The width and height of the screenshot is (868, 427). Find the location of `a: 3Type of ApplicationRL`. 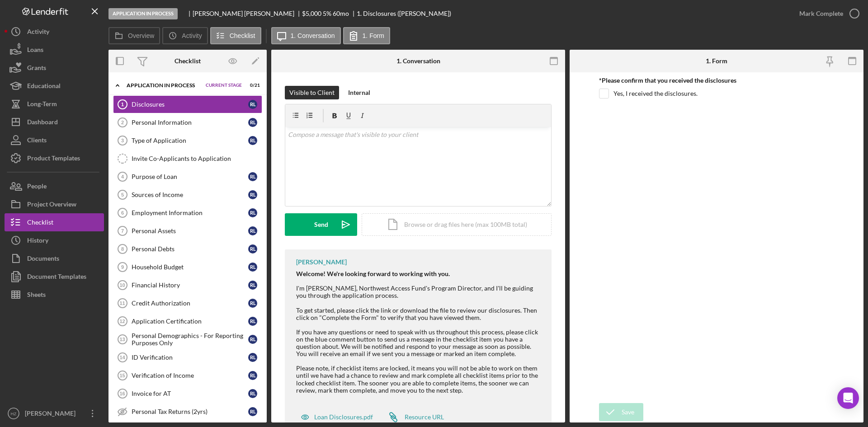

a: 3Type of ApplicationRL is located at coordinates (188, 140).